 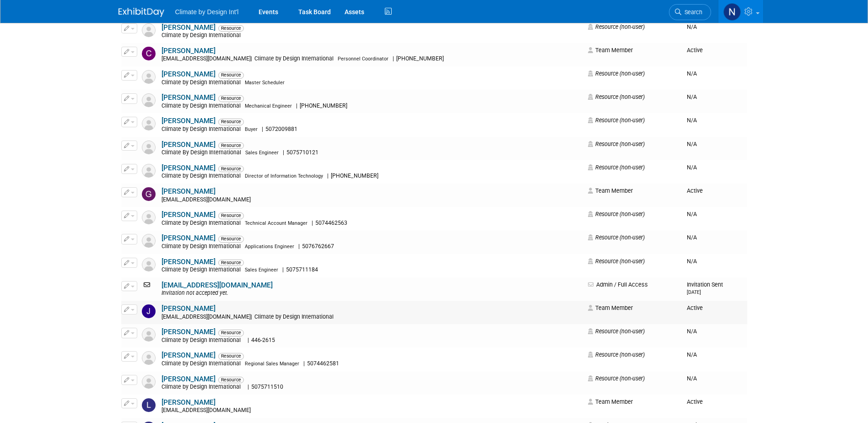 I want to click on span: 5075711510, so click(x=294, y=386).